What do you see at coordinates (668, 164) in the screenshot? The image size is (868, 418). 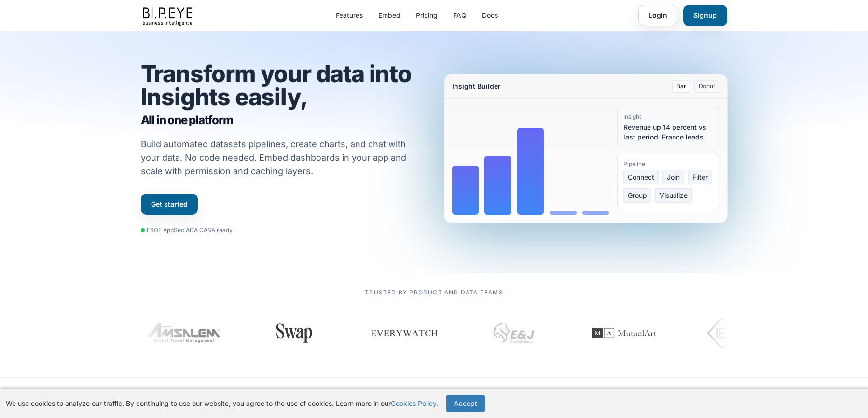 I see `div: Pipeline` at bounding box center [668, 164].